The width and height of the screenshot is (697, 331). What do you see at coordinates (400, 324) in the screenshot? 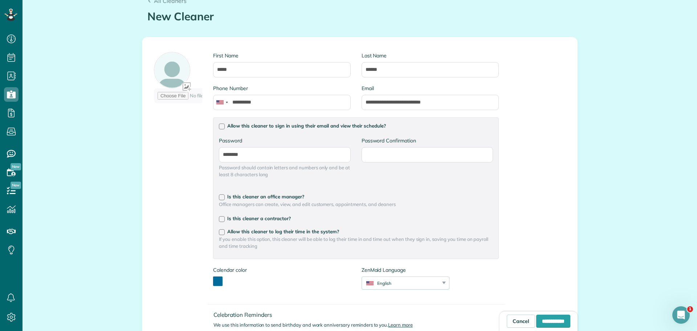
I see `a: Learn more` at bounding box center [400, 324].